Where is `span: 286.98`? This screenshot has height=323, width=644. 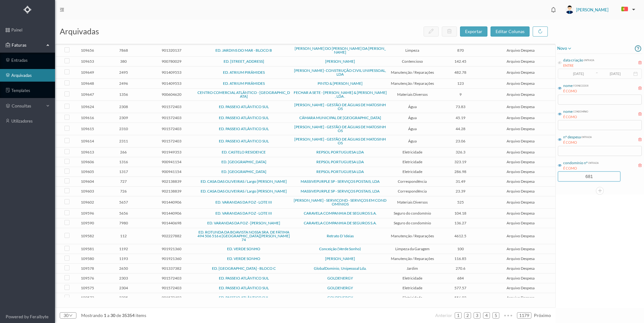
span: 286.98 is located at coordinates (461, 171).